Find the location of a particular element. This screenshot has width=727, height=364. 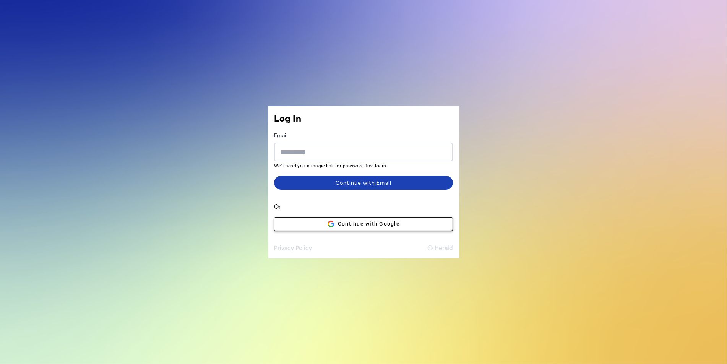

button: Privacy Policy is located at coordinates (293, 248).